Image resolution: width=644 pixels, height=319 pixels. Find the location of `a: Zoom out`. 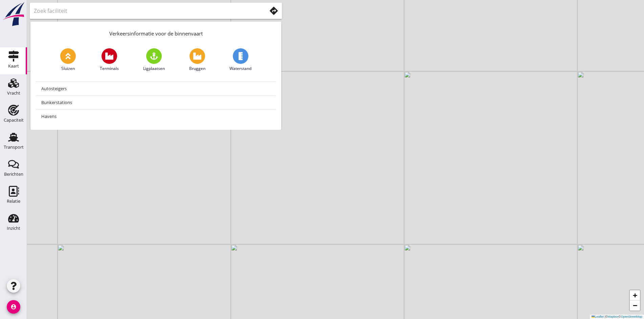

a: Zoom out is located at coordinates (635, 306).